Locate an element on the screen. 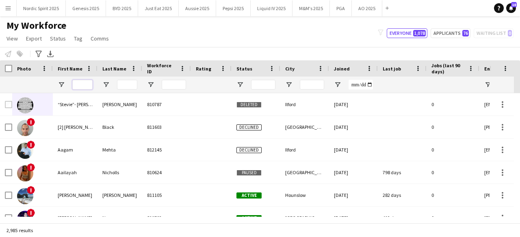 The image size is (520, 237). input: First Name Filter Input is located at coordinates (82, 85).